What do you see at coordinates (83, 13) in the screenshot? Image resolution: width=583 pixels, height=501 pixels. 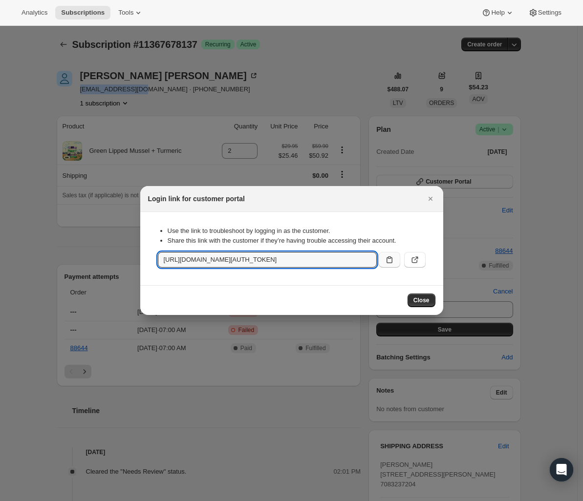 I see `span: Subscriptions` at bounding box center [83, 13].